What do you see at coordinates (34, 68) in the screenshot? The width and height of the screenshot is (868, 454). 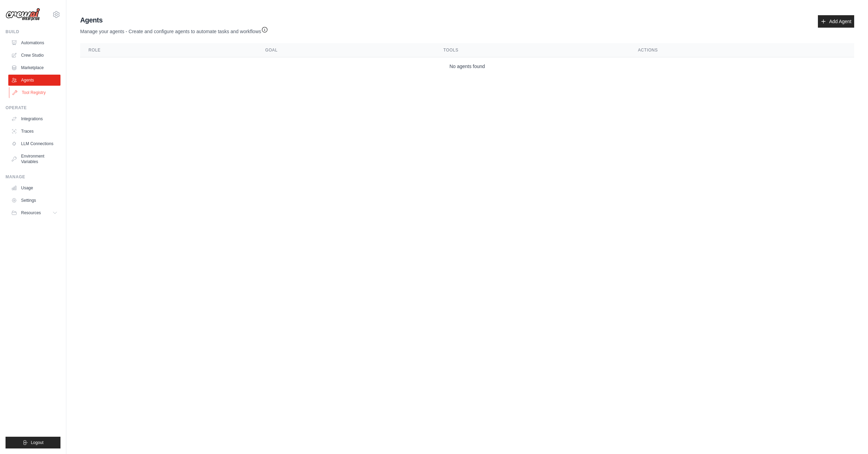 I see `a: Marketplace` at bounding box center [34, 68].